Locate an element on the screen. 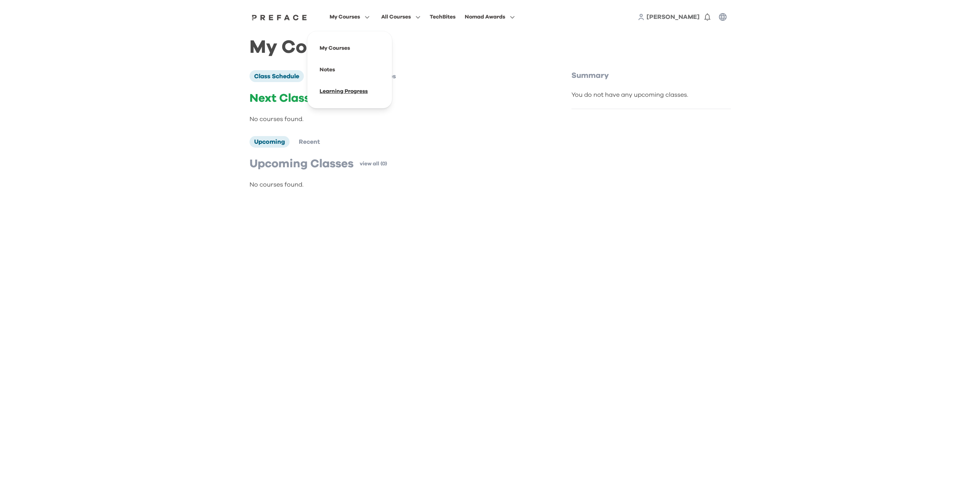 The width and height of the screenshot is (980, 503). button: Nomad Awards is located at coordinates (490, 17).